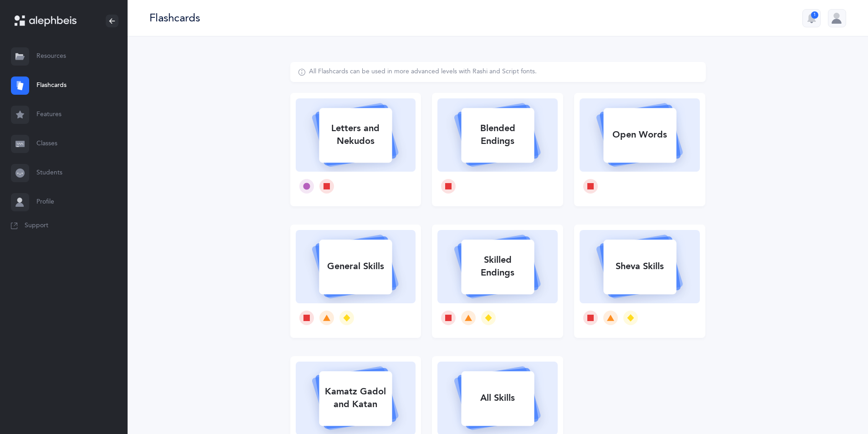 The height and width of the screenshot is (434, 868). What do you see at coordinates (811, 18) in the screenshot?
I see `button: 1` at bounding box center [811, 18].